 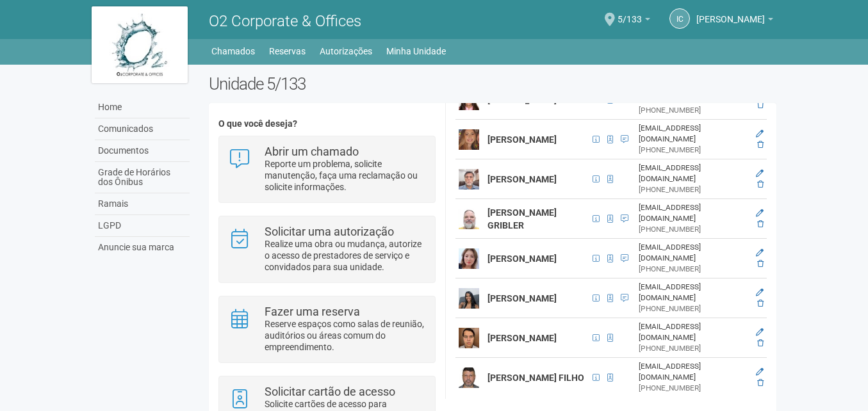 What do you see at coordinates (492, 84) in the screenshot?
I see `h2: Unidade 5/133` at bounding box center [492, 84].